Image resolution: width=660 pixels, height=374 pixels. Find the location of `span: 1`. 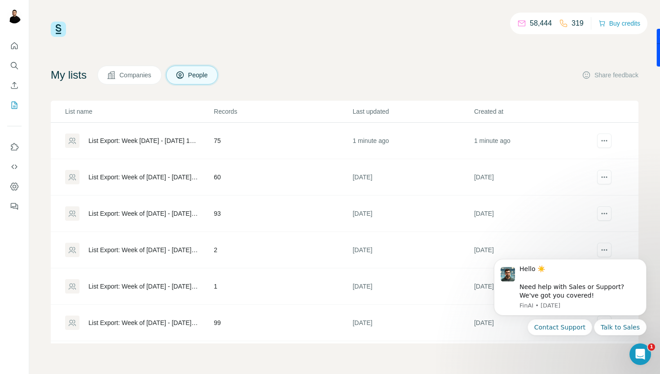

span: 1 is located at coordinates (652, 347).